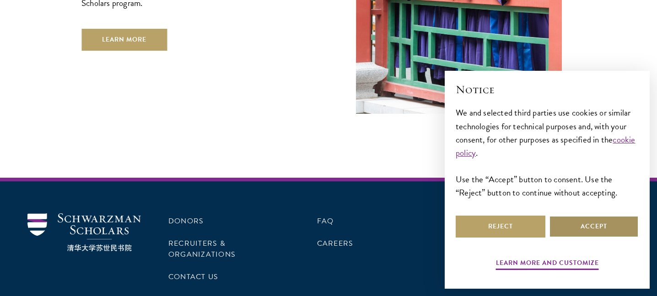 This screenshot has height=296, width=657. I want to click on a: Donors, so click(186, 221).